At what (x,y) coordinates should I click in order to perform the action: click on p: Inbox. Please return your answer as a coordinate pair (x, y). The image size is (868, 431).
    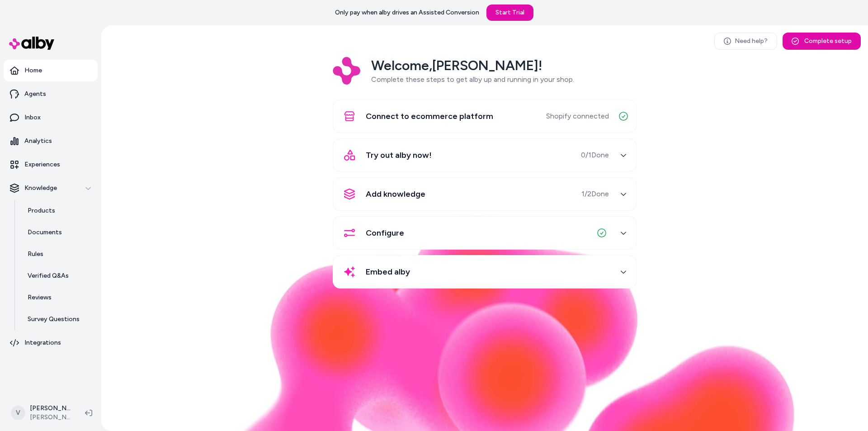
    Looking at the image, I should click on (33, 118).